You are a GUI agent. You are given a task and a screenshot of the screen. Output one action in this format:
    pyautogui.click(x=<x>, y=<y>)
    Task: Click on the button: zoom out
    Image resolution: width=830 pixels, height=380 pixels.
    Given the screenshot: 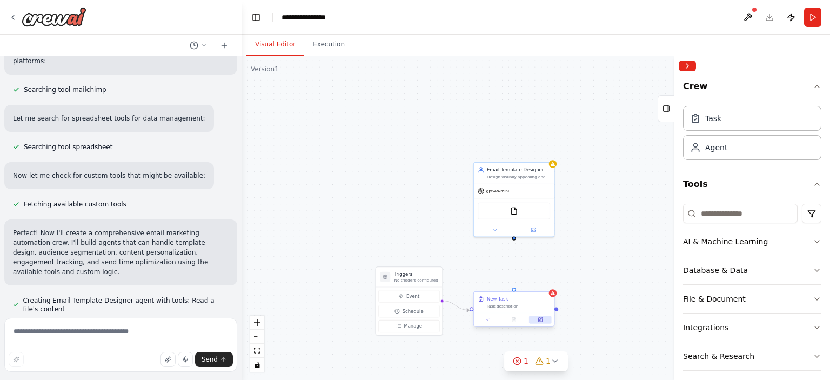 What is the action you would take?
    pyautogui.click(x=257, y=337)
    